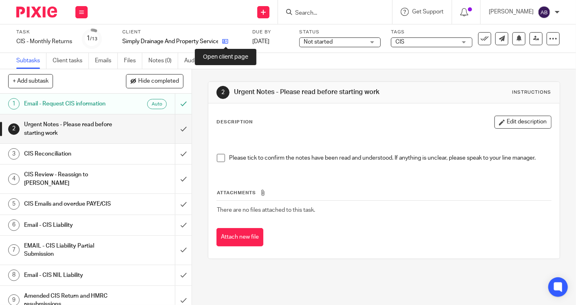 The width and height of the screenshot is (576, 305). Describe the element at coordinates (44, 42) in the screenshot. I see `div: CIS - Monthly Returns` at that location.